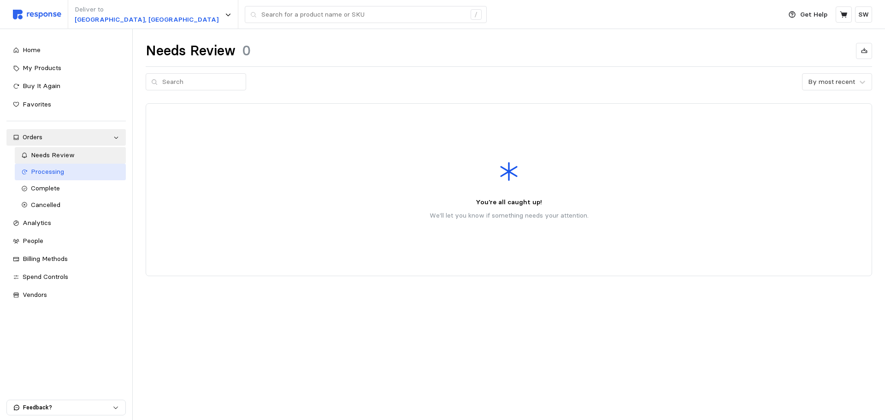  I want to click on button: Feedback?, so click(66, 408).